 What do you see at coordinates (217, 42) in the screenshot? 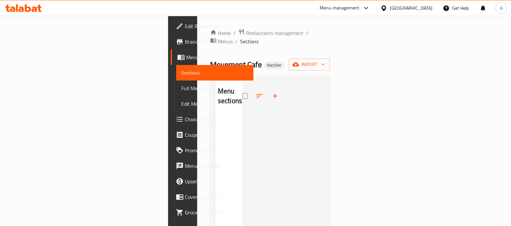
I see `span: Branches` at bounding box center [217, 42].